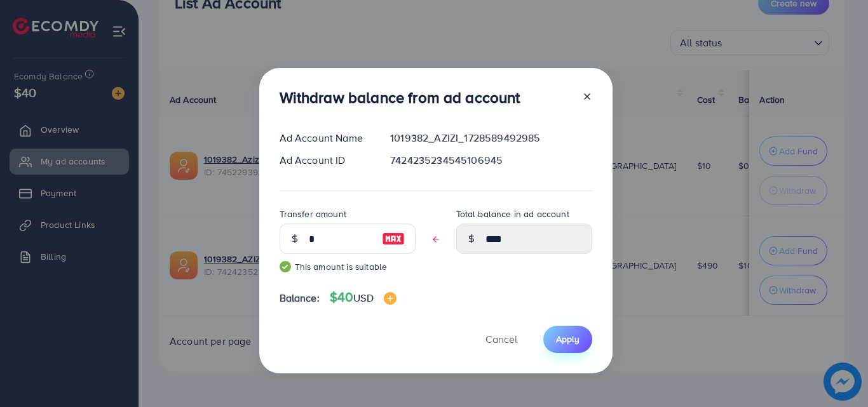 The height and width of the screenshot is (407, 868). What do you see at coordinates (363, 297) in the screenshot?
I see `h4: $40` at bounding box center [363, 297].